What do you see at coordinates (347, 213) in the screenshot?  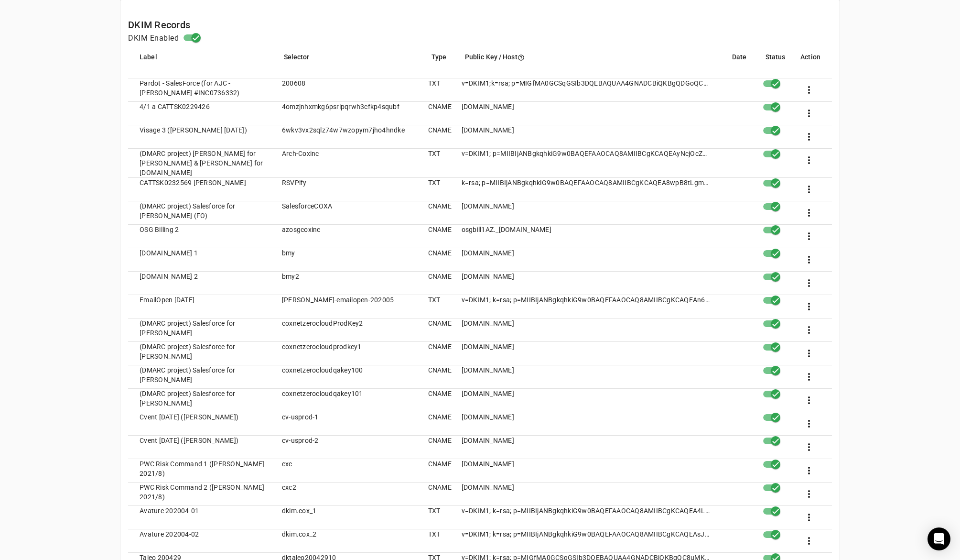 I see `mat-cell: SalesforceCOXA` at bounding box center [347, 213].